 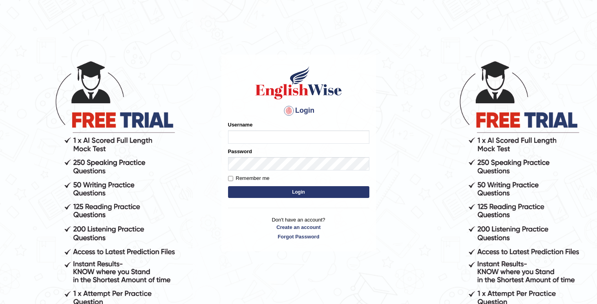 What do you see at coordinates (299, 236) in the screenshot?
I see `a: Forgot Password` at bounding box center [299, 236].